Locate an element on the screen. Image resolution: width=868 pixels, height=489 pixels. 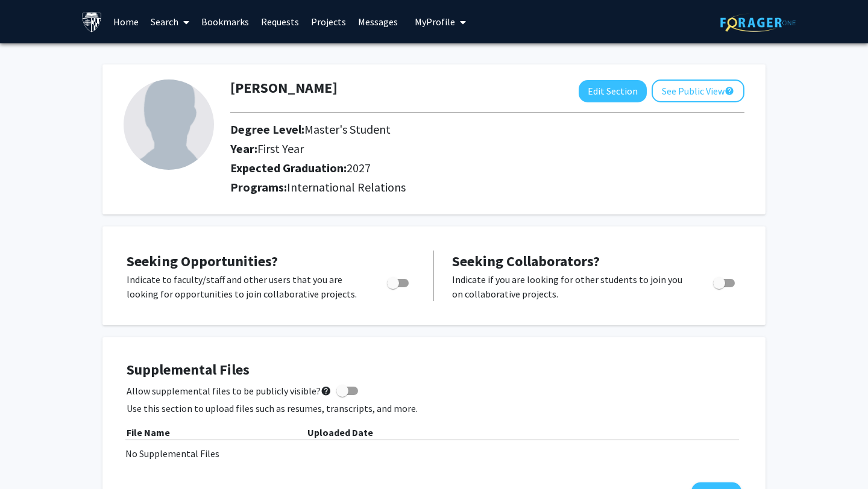
p: Use this section to upload files such as resumes, transcripts, and more. is located at coordinates (434, 409).